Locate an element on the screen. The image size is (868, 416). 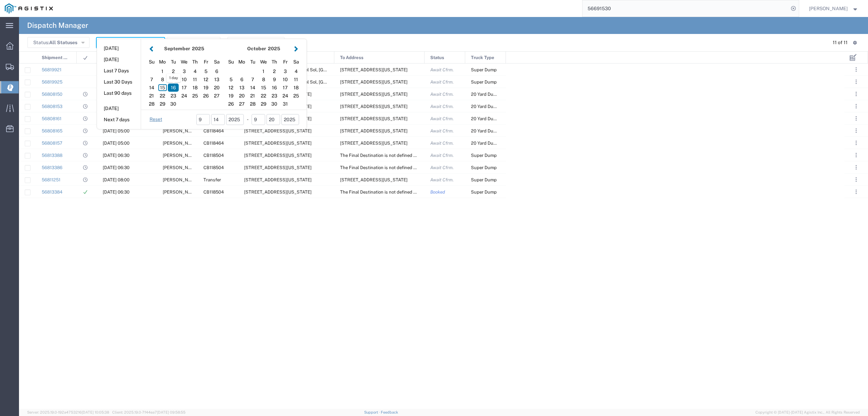
strong: October is located at coordinates (257, 48).